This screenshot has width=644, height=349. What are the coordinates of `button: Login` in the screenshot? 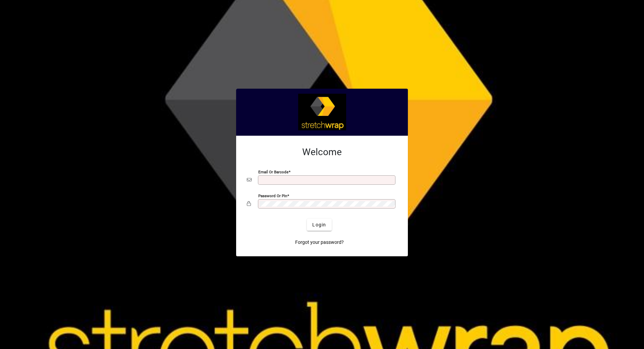 It's located at (319, 225).